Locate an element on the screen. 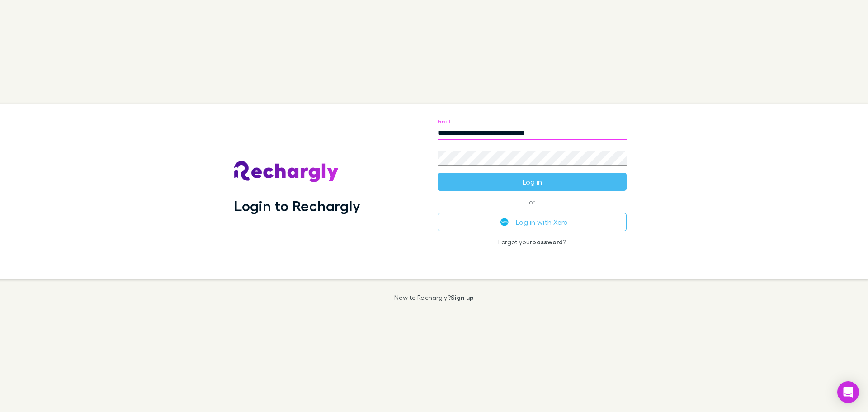 Image resolution: width=868 pixels, height=412 pixels. h1: Login to Rechargly is located at coordinates (297, 205).